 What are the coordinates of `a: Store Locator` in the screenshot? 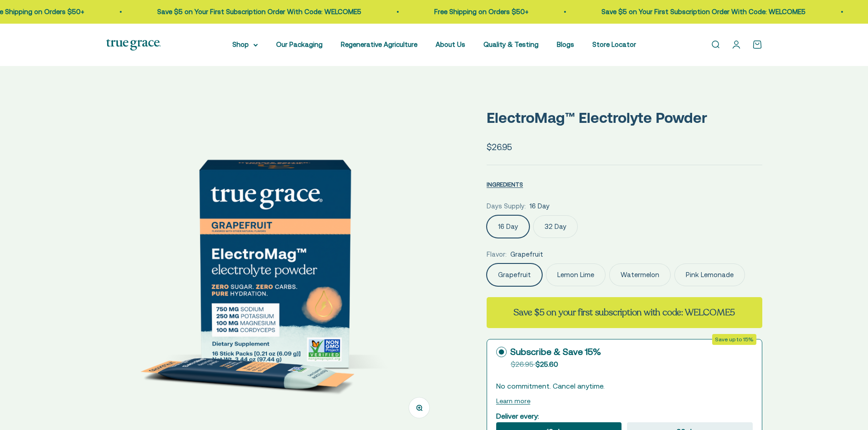 It's located at (614, 44).